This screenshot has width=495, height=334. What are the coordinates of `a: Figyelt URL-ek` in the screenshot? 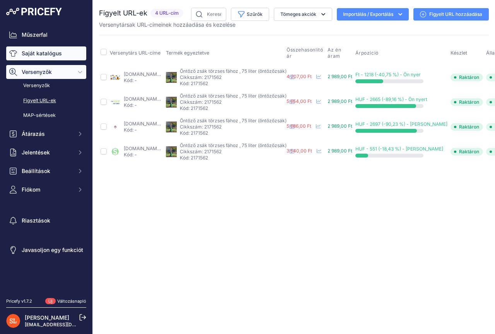 It's located at (46, 101).